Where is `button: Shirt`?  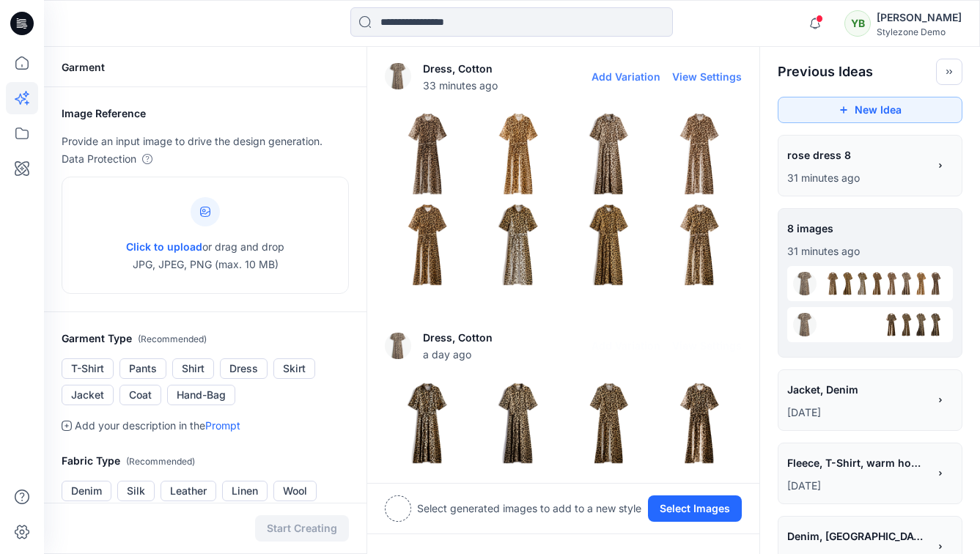
button: Shirt is located at coordinates (192, 369).